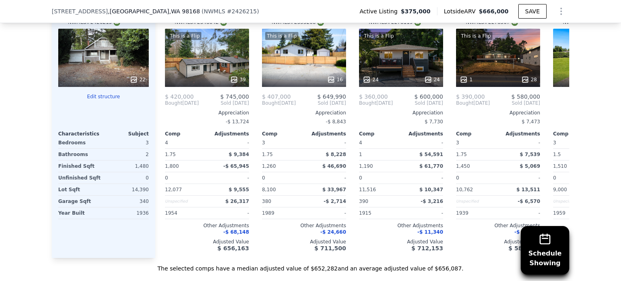  What do you see at coordinates (239, 154) in the screenshot?
I see `span: $ 9,384` at bounding box center [239, 154].